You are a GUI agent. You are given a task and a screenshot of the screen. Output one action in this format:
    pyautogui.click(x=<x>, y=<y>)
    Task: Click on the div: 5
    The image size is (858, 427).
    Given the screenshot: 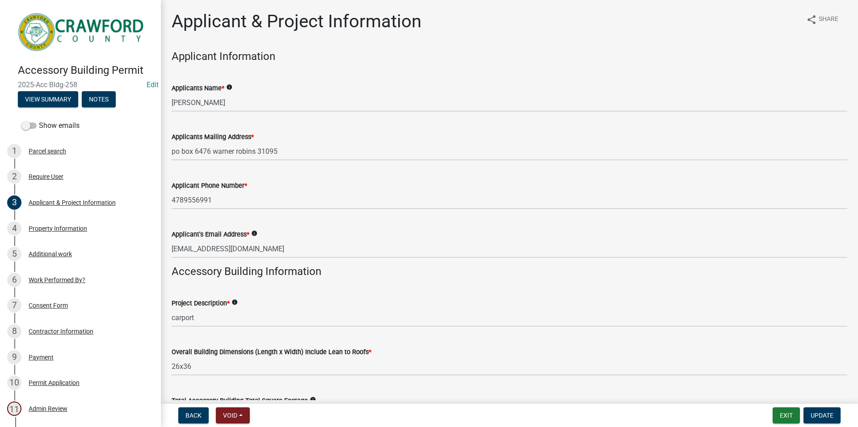 What is the action you would take?
    pyautogui.click(x=14, y=254)
    